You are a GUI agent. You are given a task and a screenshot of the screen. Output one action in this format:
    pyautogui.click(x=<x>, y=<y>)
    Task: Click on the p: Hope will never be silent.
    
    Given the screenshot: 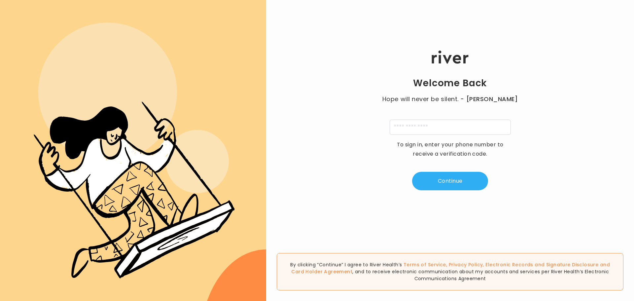 What is the action you would take?
    pyautogui.click(x=450, y=99)
    